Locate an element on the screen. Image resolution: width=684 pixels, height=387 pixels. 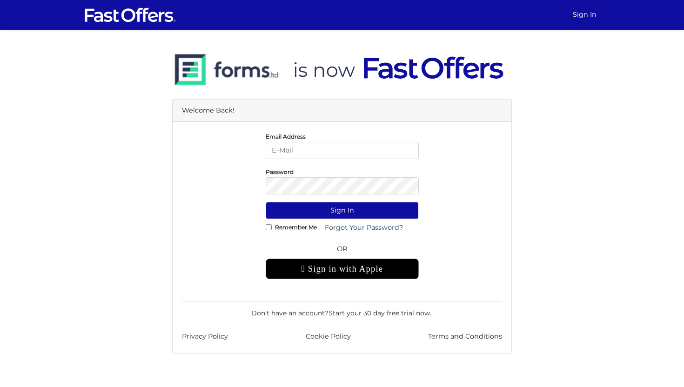
a: Sign In is located at coordinates (584, 14).